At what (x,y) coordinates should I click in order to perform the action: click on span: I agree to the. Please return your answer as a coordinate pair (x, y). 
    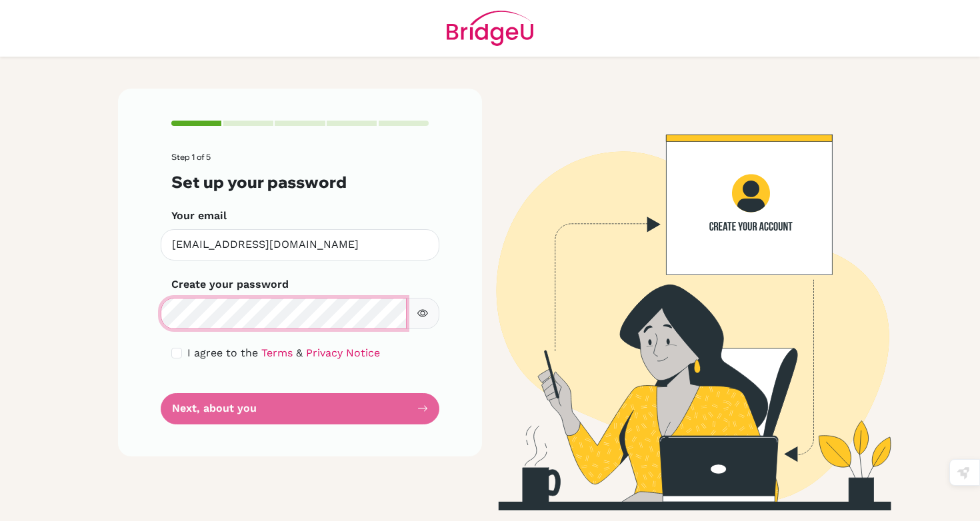
    Looking at the image, I should click on (223, 353).